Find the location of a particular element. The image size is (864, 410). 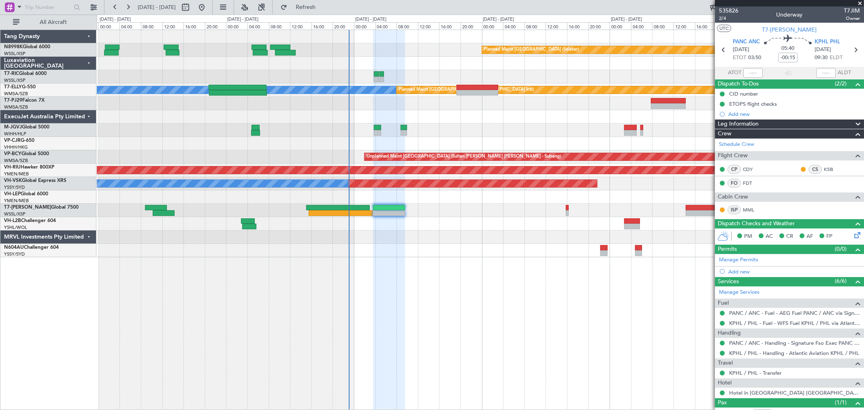

div: FO is located at coordinates (734, 183).